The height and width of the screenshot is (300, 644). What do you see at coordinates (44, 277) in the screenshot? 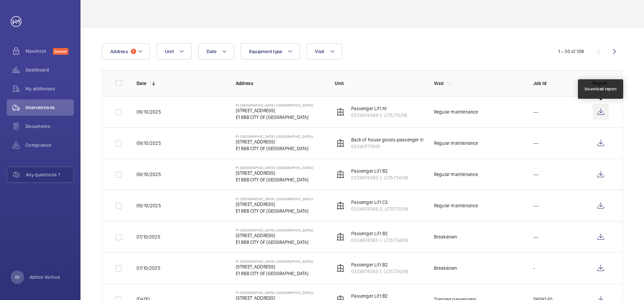
I see `p: Admin Vertica` at bounding box center [44, 277].